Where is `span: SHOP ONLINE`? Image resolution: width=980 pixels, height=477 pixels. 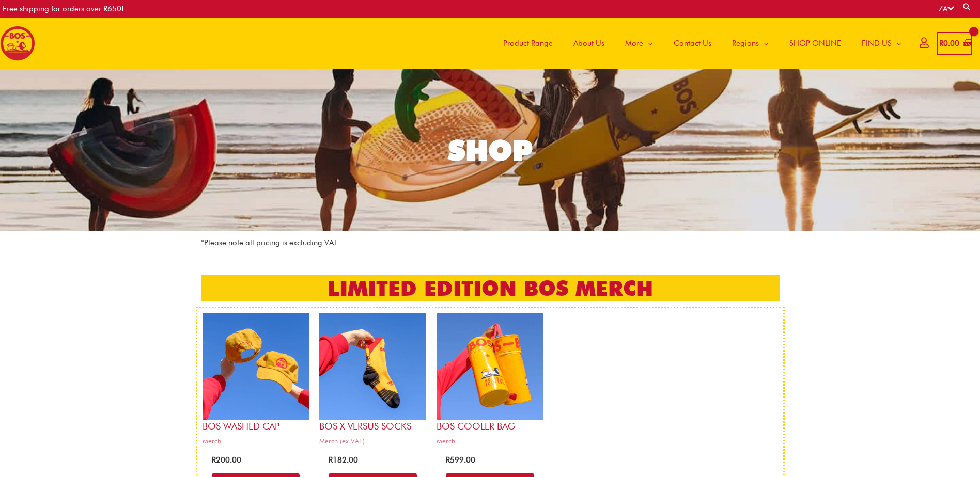
span: SHOP ONLINE is located at coordinates (815, 43).